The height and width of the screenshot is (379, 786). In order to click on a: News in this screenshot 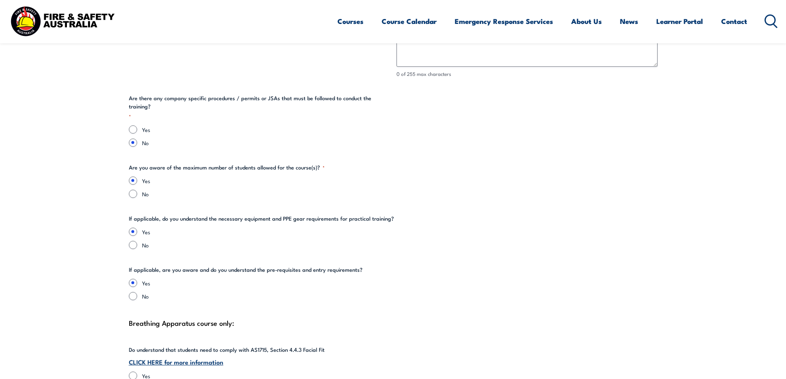, I will do `click(629, 21)`.